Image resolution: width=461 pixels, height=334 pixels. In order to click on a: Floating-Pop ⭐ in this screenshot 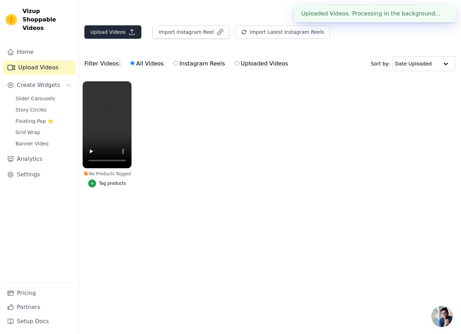, I will do `click(43, 121)`.